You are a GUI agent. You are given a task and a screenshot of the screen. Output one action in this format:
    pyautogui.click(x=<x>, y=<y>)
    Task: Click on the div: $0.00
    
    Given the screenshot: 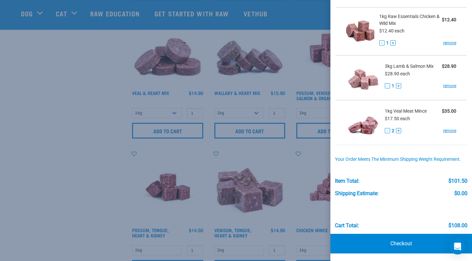 What is the action you would take?
    pyautogui.click(x=461, y=194)
    